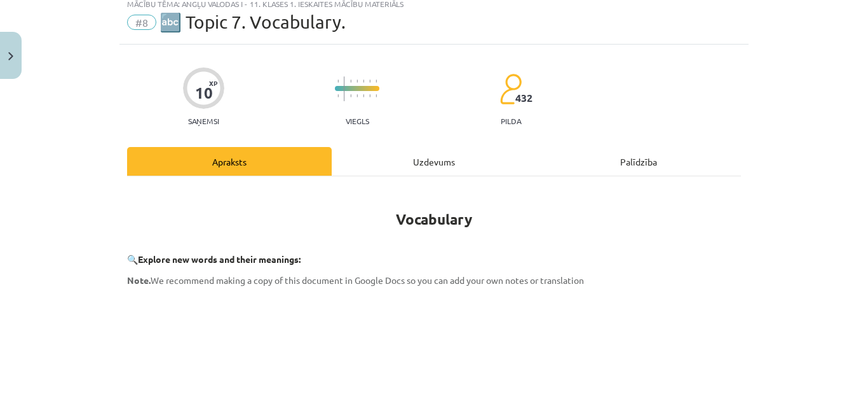 This screenshot has height=408, width=868. Describe the element at coordinates (142, 22) in the screenshot. I see `span: #8` at that location.